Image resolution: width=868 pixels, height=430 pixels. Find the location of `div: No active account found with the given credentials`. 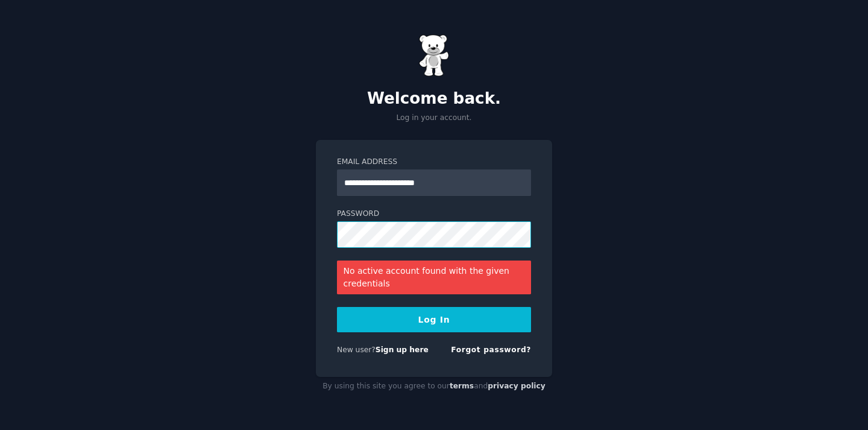

div: No active account found with the given credentials is located at coordinates (434, 277).